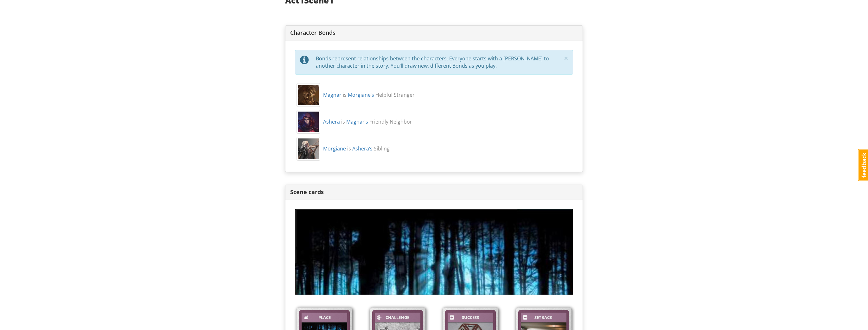 The image size is (868, 330). Describe the element at coordinates (434, 252) in the screenshot. I see `img: cwk76ergh4egglgijpib.jpg` at that location.